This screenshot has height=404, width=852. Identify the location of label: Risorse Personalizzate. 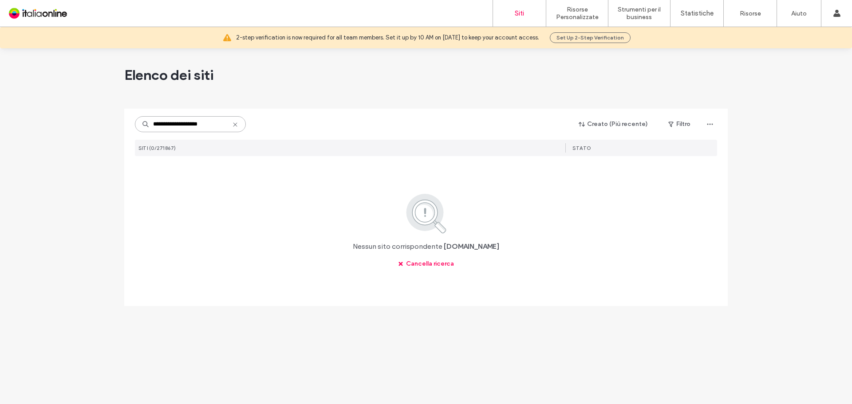
(577, 13).